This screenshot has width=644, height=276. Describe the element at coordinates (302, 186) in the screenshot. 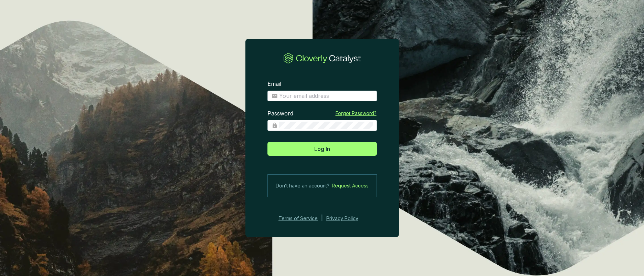

I see `span: Don’t have an account?` at that location.